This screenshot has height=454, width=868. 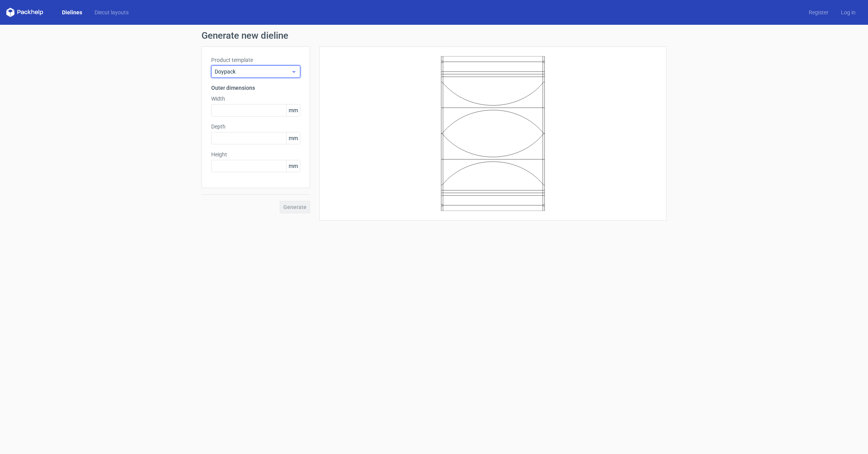 What do you see at coordinates (256, 99) in the screenshot?
I see `label: Width` at bounding box center [256, 99].